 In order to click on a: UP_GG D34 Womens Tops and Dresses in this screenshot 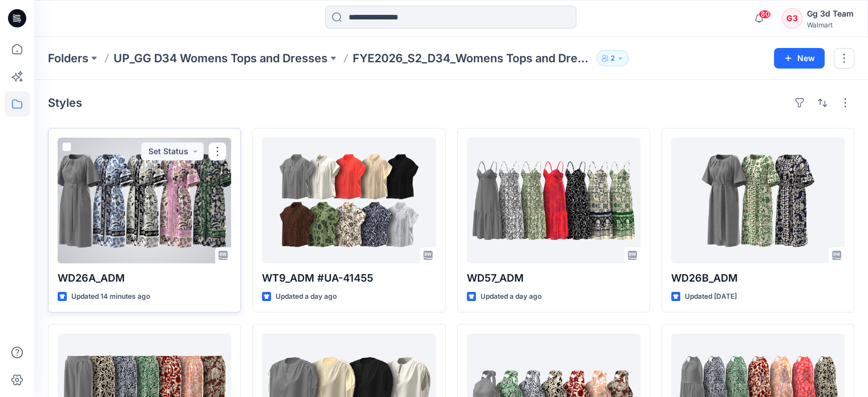, I will do `click(220, 58)`.